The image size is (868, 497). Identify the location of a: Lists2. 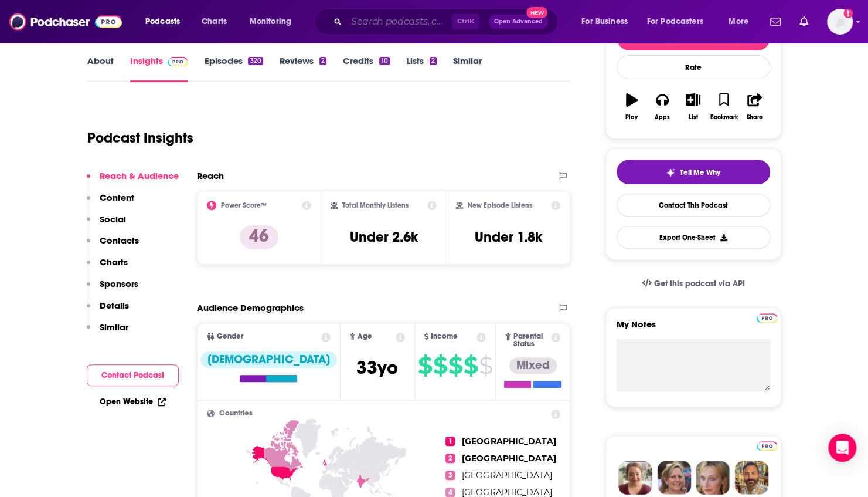
(421, 69).